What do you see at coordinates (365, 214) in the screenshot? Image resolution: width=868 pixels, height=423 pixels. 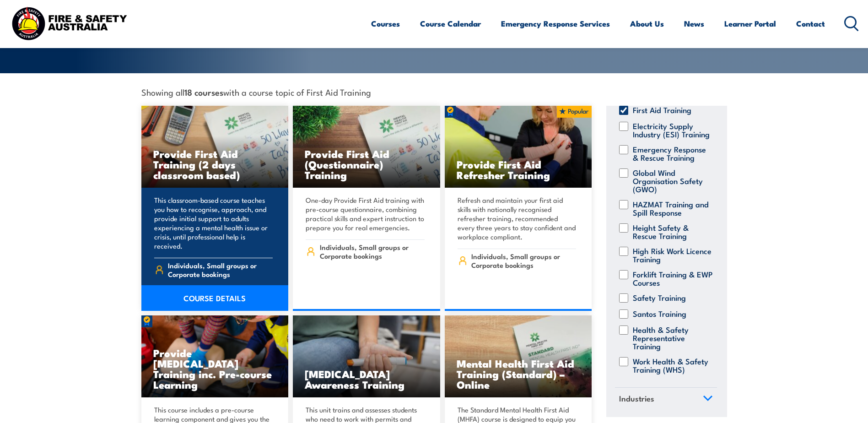 I see `p: One-day Provide First Aid training with pre-course questionnaire, combining practical skills and ...` at bounding box center [365, 214].